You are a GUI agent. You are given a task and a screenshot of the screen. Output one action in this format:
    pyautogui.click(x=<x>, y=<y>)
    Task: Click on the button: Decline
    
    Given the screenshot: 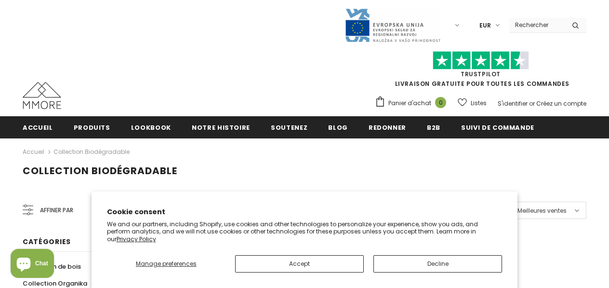 What is the action you would take?
    pyautogui.click(x=438, y=264)
    